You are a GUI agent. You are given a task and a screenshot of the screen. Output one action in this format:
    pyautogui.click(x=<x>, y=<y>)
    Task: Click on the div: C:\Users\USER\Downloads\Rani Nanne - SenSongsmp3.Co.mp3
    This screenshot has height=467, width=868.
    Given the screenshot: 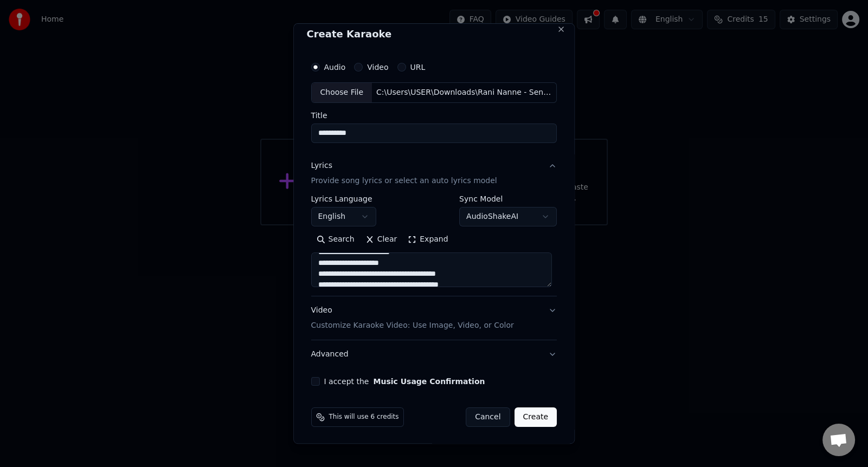 What is the action you would take?
    pyautogui.click(x=464, y=93)
    